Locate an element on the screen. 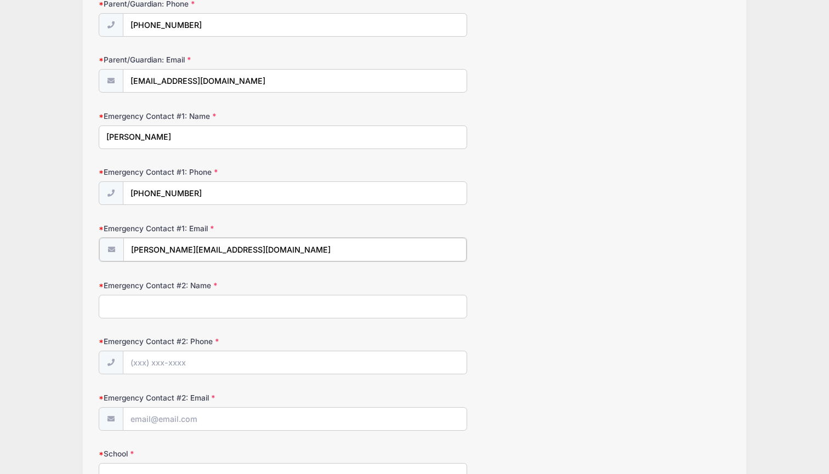 Image resolution: width=829 pixels, height=474 pixels. label: Parent/Guardian: Email is located at coordinates (204, 60).